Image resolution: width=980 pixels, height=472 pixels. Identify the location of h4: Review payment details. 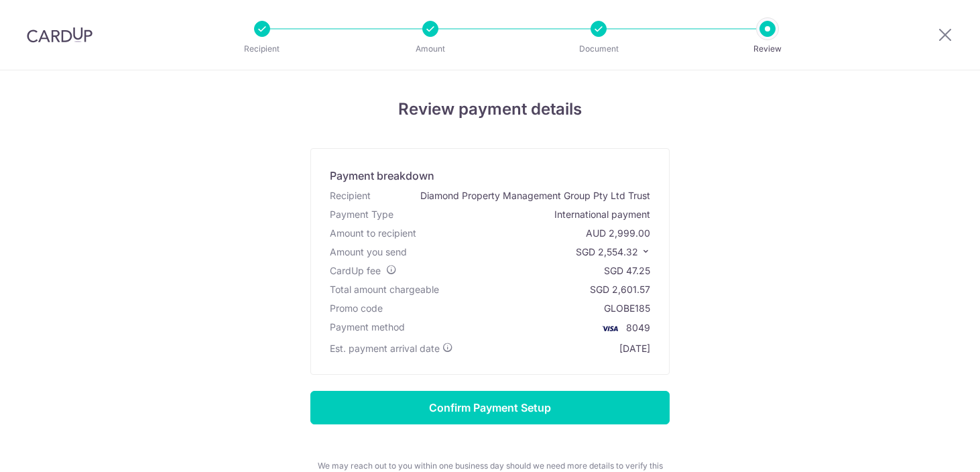
(490, 109).